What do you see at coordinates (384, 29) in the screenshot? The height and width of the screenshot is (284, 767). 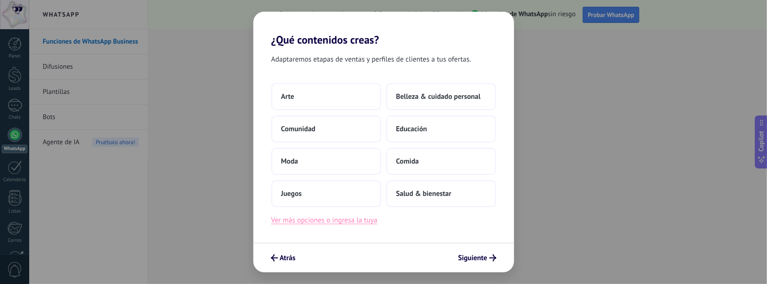 I see `h2: ¿Qué contenidos creas?` at bounding box center [384, 29].